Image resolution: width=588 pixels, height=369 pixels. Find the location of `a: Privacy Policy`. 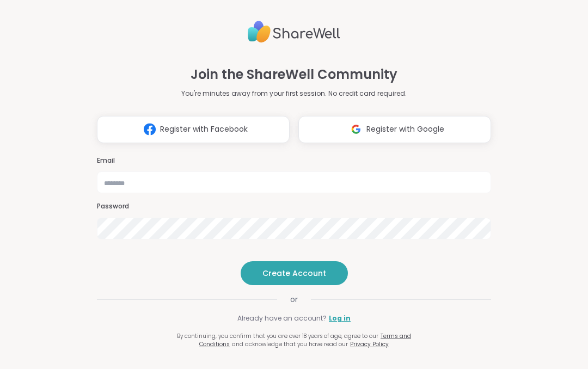

a: Privacy Policy is located at coordinates (369, 344).